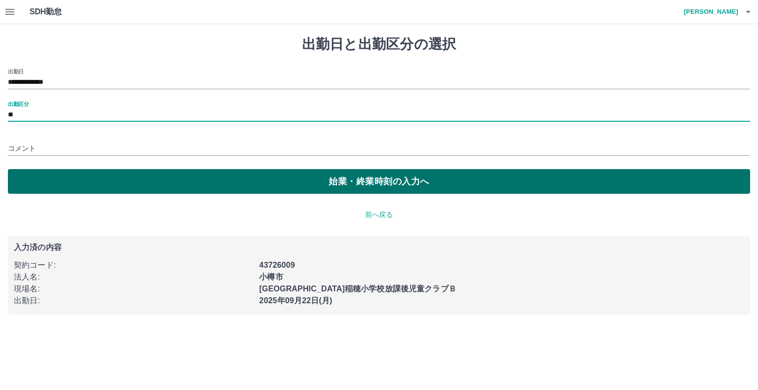 The image size is (758, 390). I want to click on b: 2025年09月22日(月), so click(296, 301).